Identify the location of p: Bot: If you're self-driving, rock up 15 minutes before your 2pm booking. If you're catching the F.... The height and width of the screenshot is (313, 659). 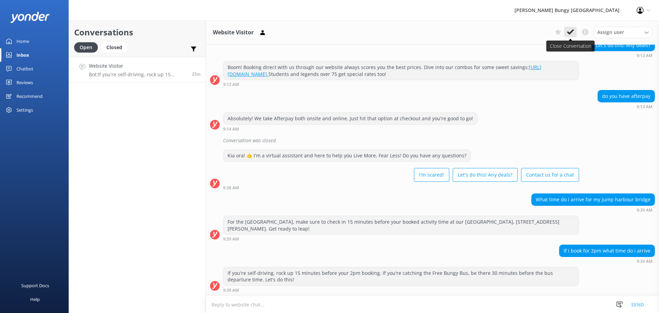
(138, 75).